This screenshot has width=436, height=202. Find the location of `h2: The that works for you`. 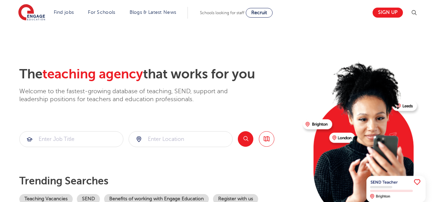

h2: The that works for you is located at coordinates (158, 74).